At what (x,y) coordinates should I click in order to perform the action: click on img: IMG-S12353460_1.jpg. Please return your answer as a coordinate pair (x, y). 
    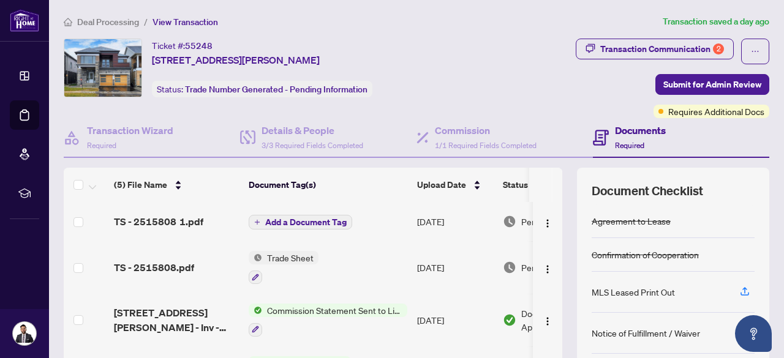
    Looking at the image, I should click on (103, 68).